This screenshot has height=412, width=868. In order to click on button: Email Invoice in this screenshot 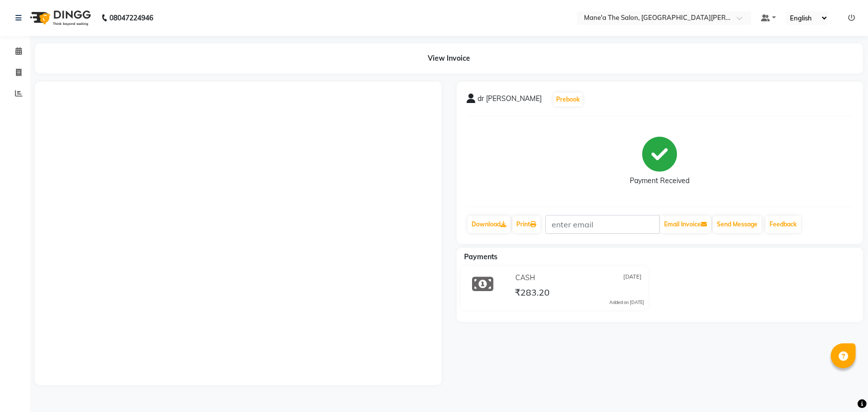, I will do `click(686, 224)`.